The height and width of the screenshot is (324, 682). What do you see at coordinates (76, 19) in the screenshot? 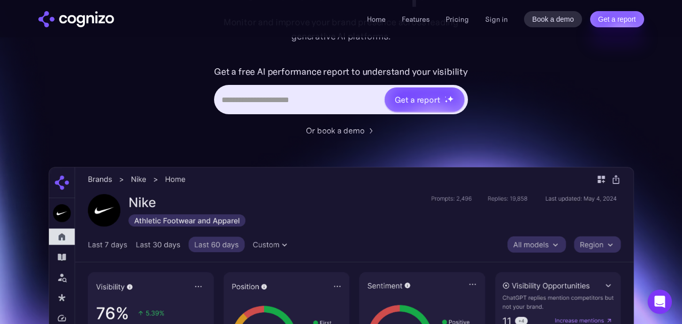
I see `img: cognizo logo` at bounding box center [76, 19].